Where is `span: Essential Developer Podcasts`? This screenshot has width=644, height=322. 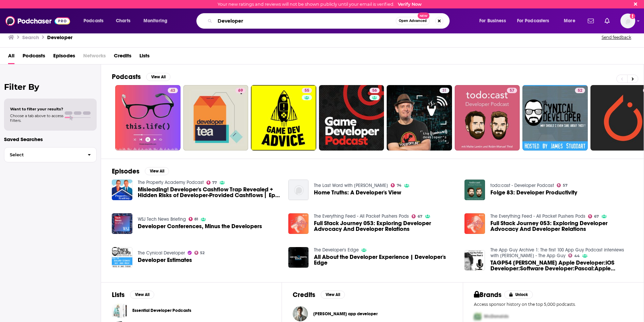 span: Essential Developer Podcasts is located at coordinates (119, 310).